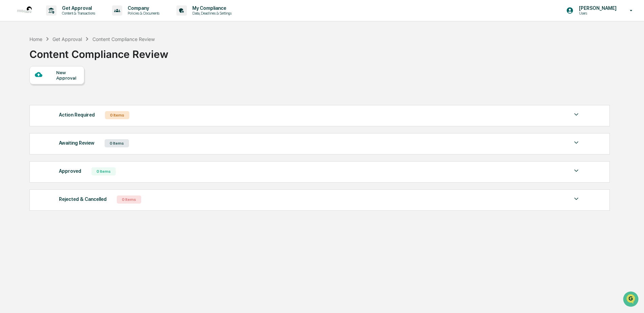 This screenshot has width=644, height=313. Describe the element at coordinates (28, 102) in the screenshot. I see `span: Data Lookup` at that location.